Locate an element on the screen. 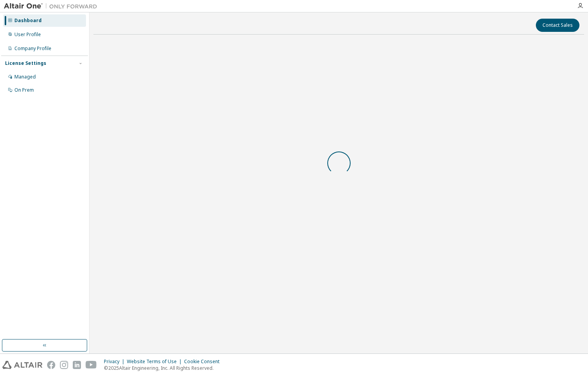 This screenshot has width=588, height=376. div: Cookie Consent is located at coordinates (204, 362).